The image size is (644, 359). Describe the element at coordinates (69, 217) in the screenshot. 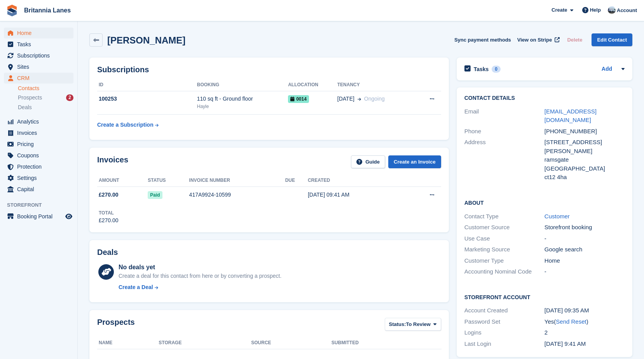

I see `a: Preview store` at that location.